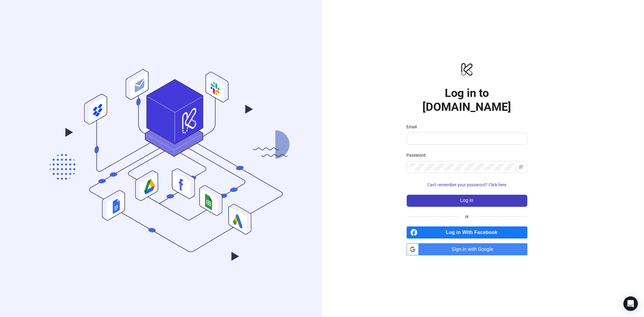  Describe the element at coordinates (521, 167) in the screenshot. I see `span: eye-invisible` at that location.